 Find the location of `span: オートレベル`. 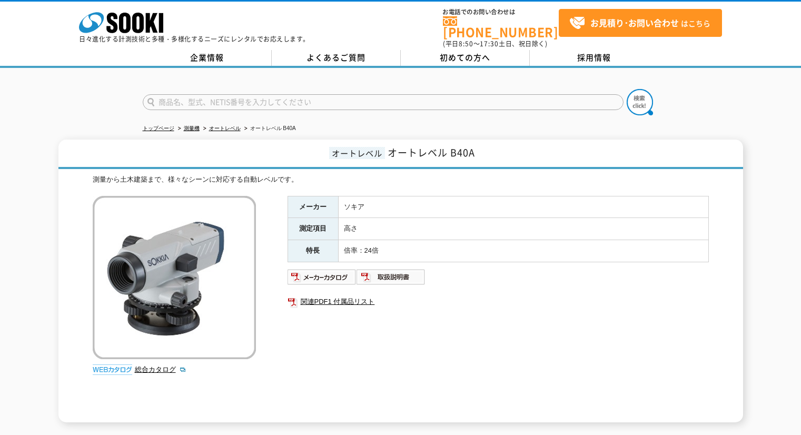

span: オートレベル is located at coordinates (357, 153).